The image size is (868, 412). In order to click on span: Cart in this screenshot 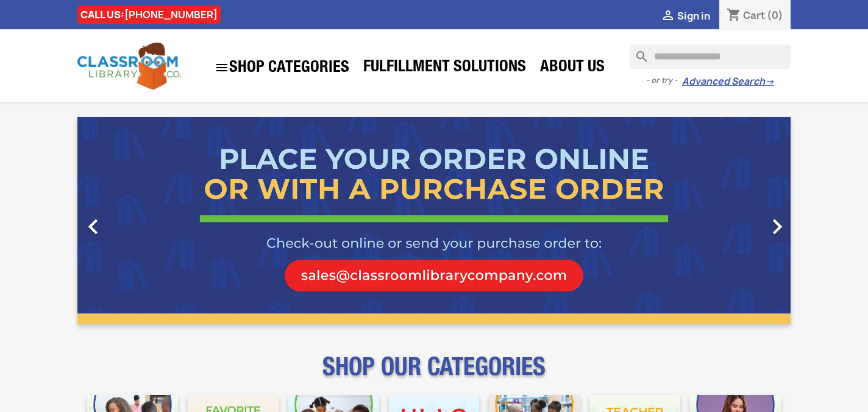, I will do `click(754, 16)`.